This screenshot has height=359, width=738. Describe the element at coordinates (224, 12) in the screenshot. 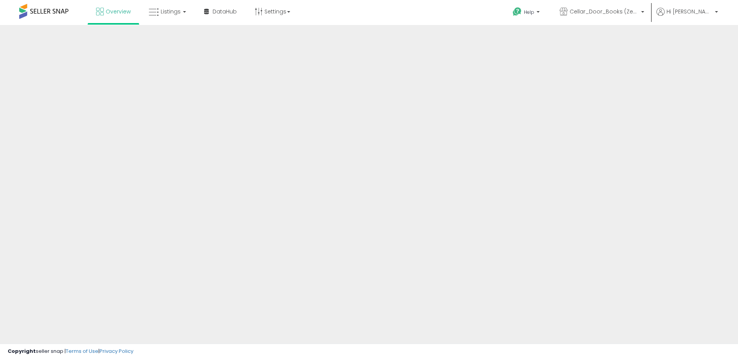

I see `span: DataHub` at that location.